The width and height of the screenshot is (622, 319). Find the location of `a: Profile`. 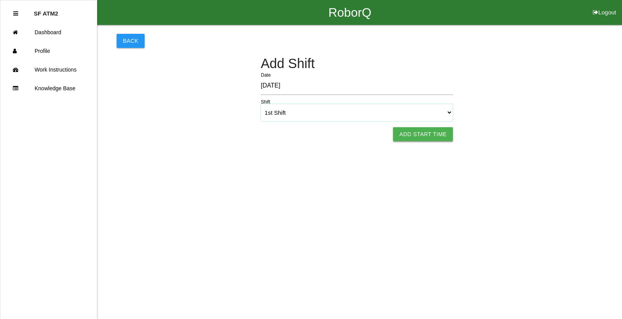

a: Profile is located at coordinates (49, 51).